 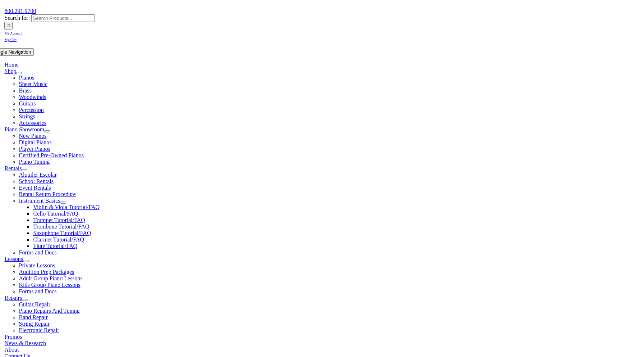 I want to click on a: Woodwinds, so click(x=33, y=97).